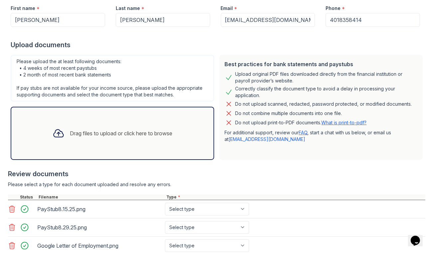 Image resolution: width=436 pixels, height=253 pixels. What do you see at coordinates (327, 92) in the screenshot?
I see `div: Correctly classify the document type to avoid a delay in processing your application.` at bounding box center [327, 92].